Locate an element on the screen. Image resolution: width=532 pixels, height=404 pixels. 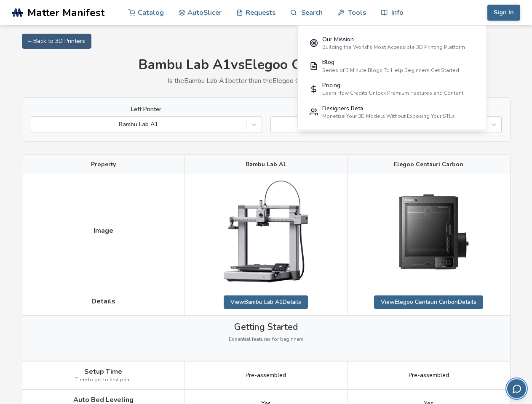
span: Property is located at coordinates (103, 165).